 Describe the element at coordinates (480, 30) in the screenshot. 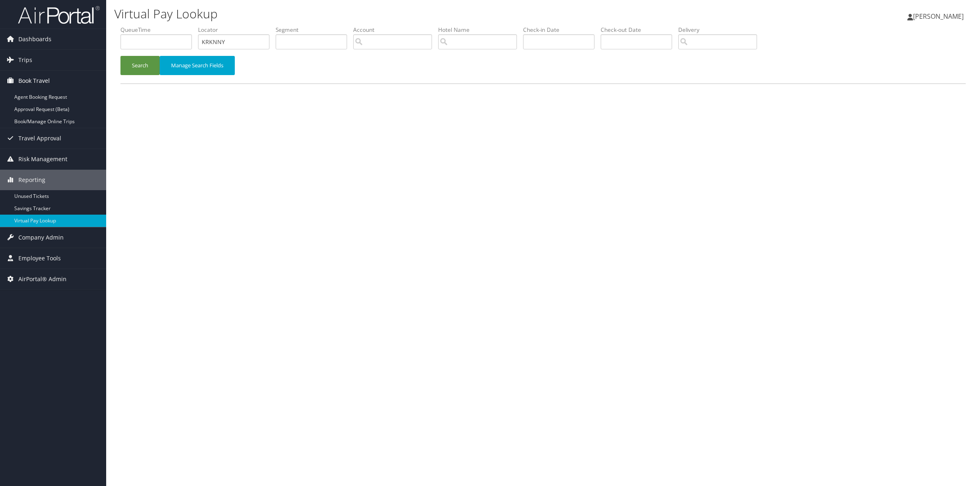

I see `label: Hotel Name` at that location.